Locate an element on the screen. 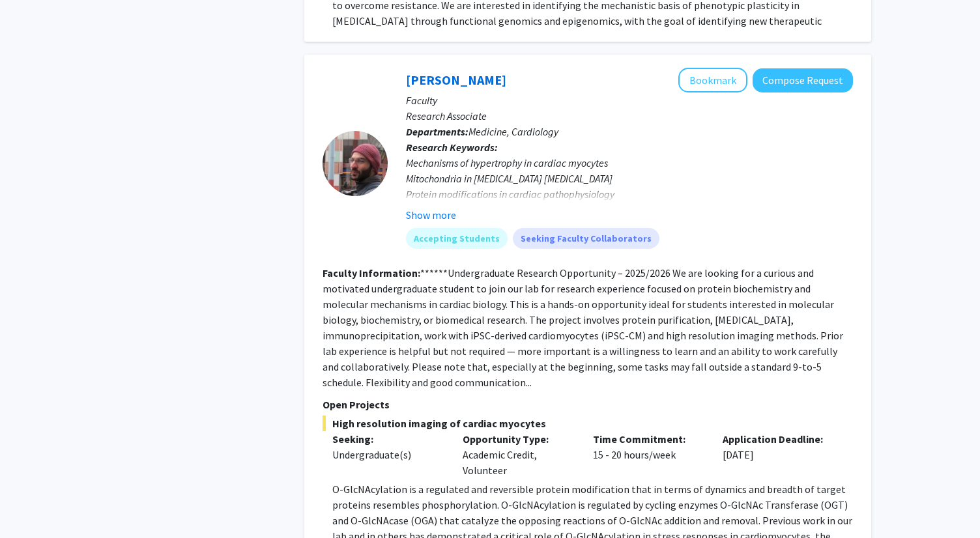  b: Research Keywords: is located at coordinates (452, 147).